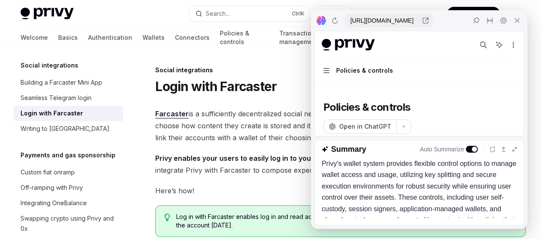 The width and height of the screenshot is (541, 239). Describe the element at coordinates (68, 224) in the screenshot. I see `a: Swapping crypto using Privy and 0x` at that location.